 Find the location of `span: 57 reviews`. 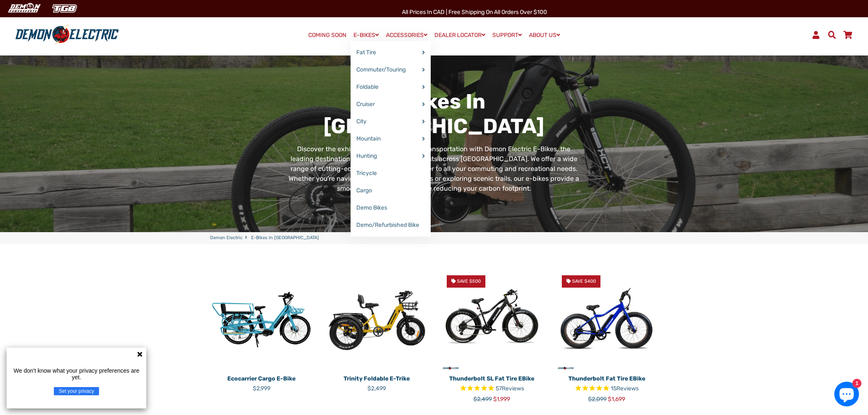

span: 57 reviews is located at coordinates (509, 388).